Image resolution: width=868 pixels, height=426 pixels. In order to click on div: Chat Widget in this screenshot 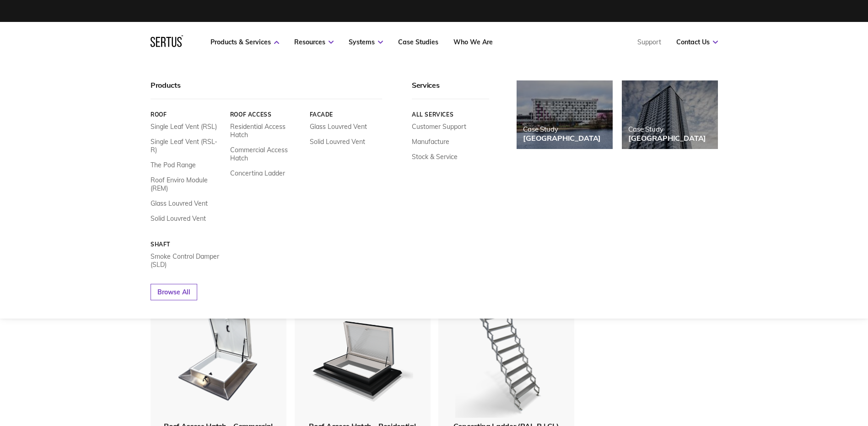, I will do `click(786, 373)`.